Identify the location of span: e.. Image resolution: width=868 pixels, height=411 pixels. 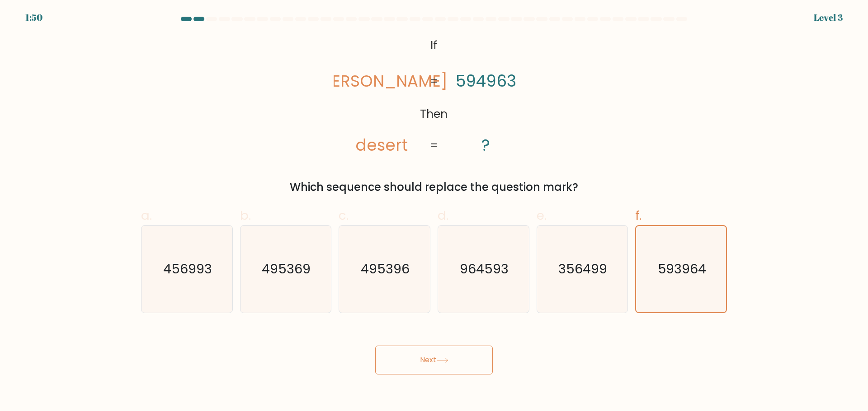
(541, 216).